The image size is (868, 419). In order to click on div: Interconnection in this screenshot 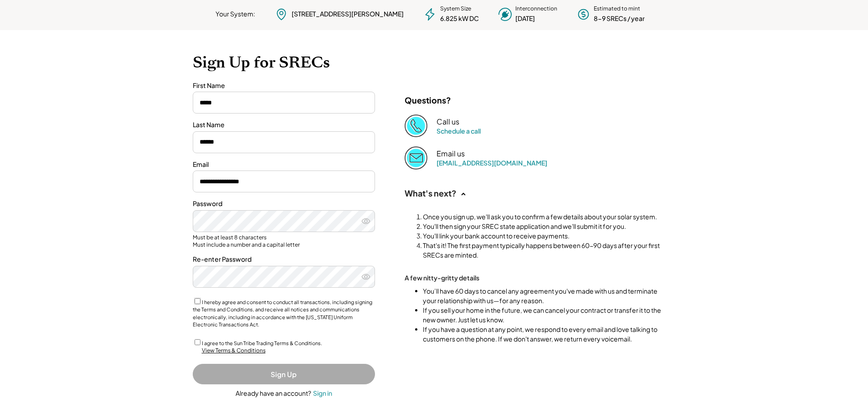, I will do `click(536, 9)`.